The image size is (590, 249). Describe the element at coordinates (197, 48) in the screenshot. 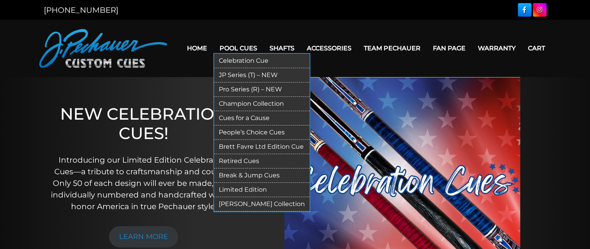

I see `a: Home` at that location.